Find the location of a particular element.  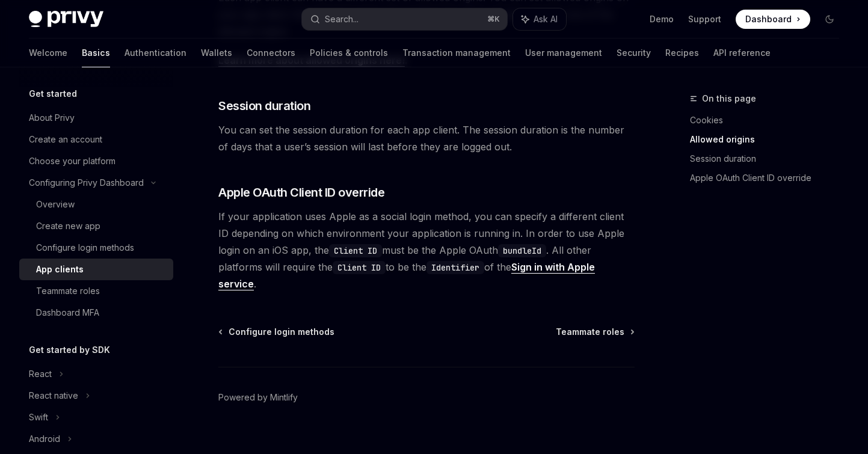

div: React is located at coordinates (41, 374).